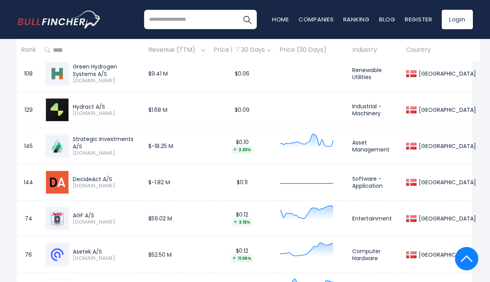  I want to click on th: Industry, so click(375, 50).